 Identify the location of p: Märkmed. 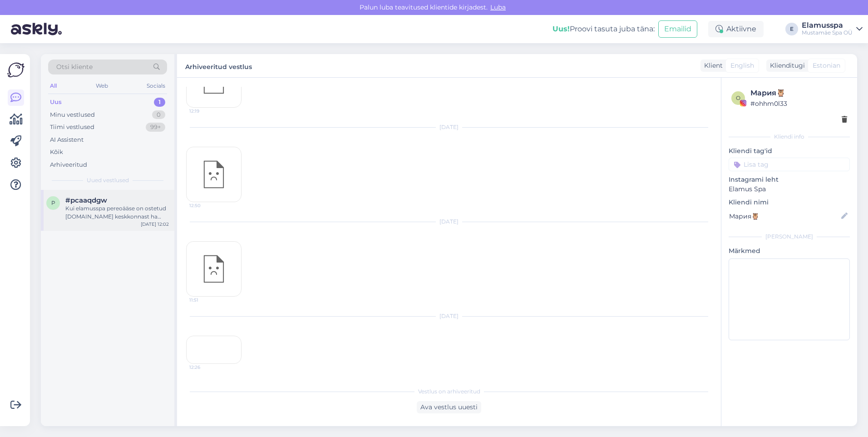
(789, 251).